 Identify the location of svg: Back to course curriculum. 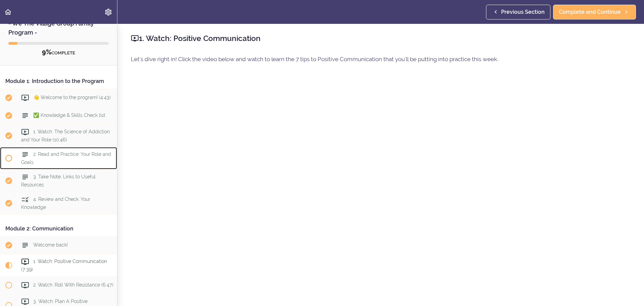
(8, 12).